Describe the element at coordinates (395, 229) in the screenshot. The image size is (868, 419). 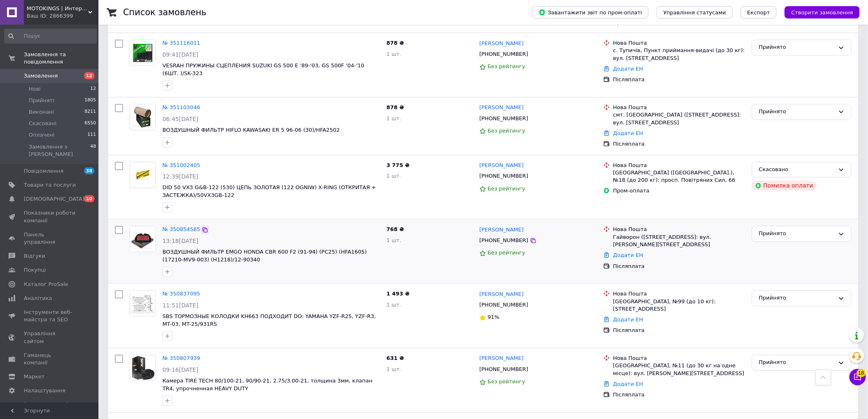
I see `span: 768 ₴` at that location.